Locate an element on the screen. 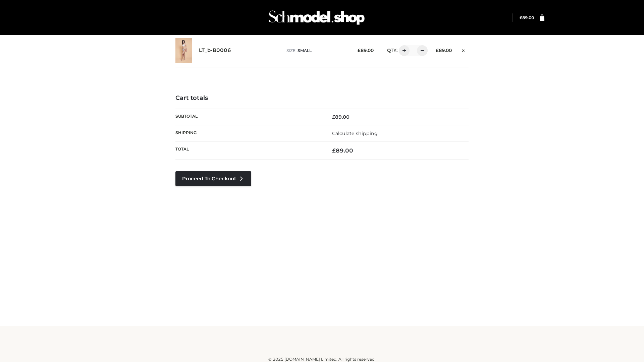  p: size : is located at coordinates (317, 50).